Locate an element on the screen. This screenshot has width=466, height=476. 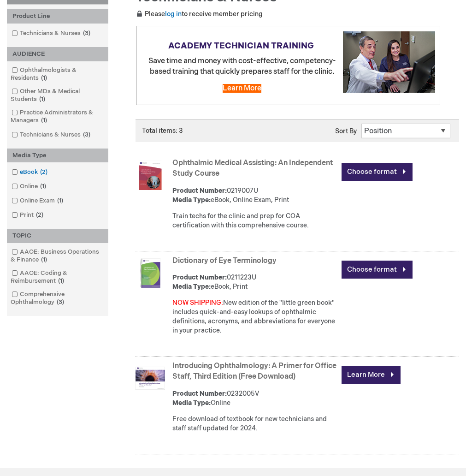
a: Ophthalmologists & Residents1 is located at coordinates (58, 74).